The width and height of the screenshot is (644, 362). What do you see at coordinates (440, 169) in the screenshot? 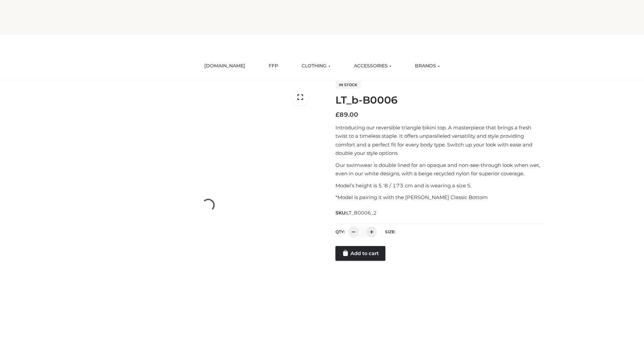
I see `p: Our swimwear is double lined for an opaque and non-see-through look when wet, even in our white d...` at bounding box center [440, 169].